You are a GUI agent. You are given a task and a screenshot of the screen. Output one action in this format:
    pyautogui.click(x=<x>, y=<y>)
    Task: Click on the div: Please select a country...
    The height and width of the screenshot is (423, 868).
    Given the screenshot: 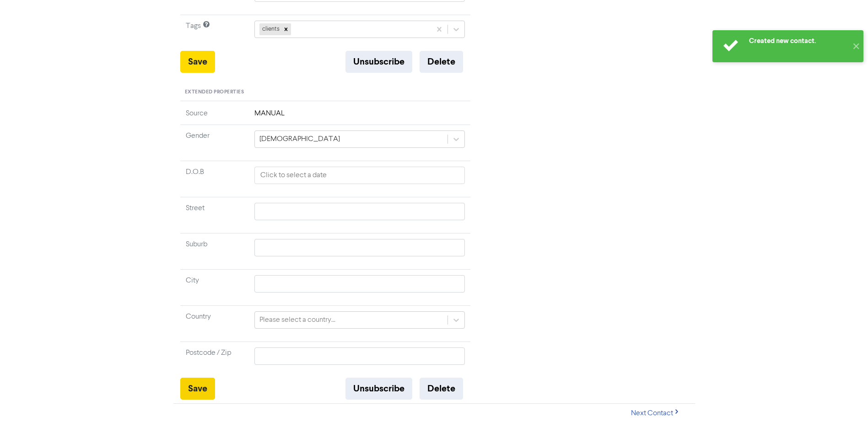 What is the action you would take?
    pyautogui.click(x=298, y=320)
    